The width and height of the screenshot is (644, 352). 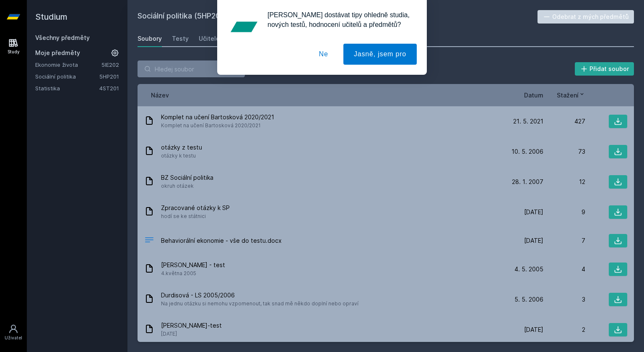 I want to click on span: Behaviorální ekonomie - vše do testu.docx, so click(x=222, y=241).